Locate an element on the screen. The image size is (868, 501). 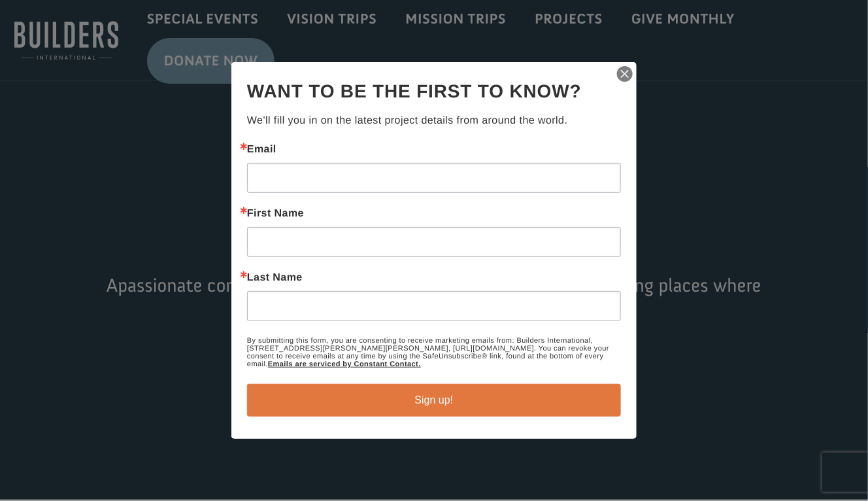
p: We'll fill you in on the latest project details from around the world. is located at coordinates (434, 121).